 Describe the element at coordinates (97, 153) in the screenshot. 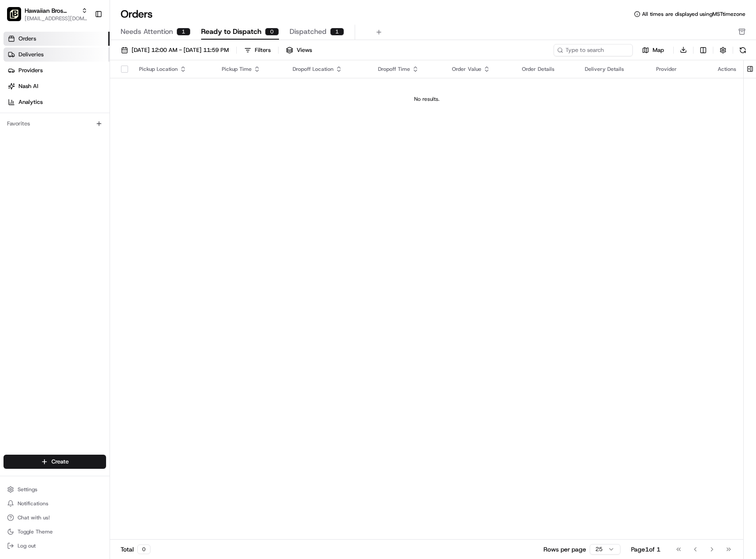

I see `span: Pylon` at that location.